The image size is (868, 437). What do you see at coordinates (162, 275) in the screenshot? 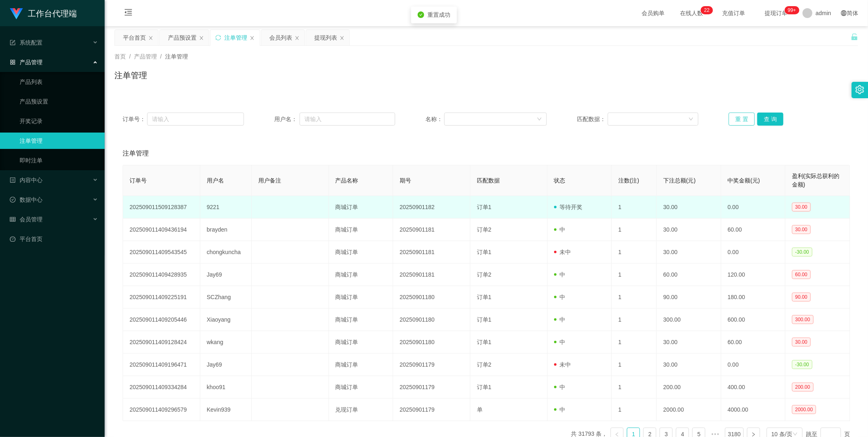
I see `td: 202509011409428935` at bounding box center [162, 275].